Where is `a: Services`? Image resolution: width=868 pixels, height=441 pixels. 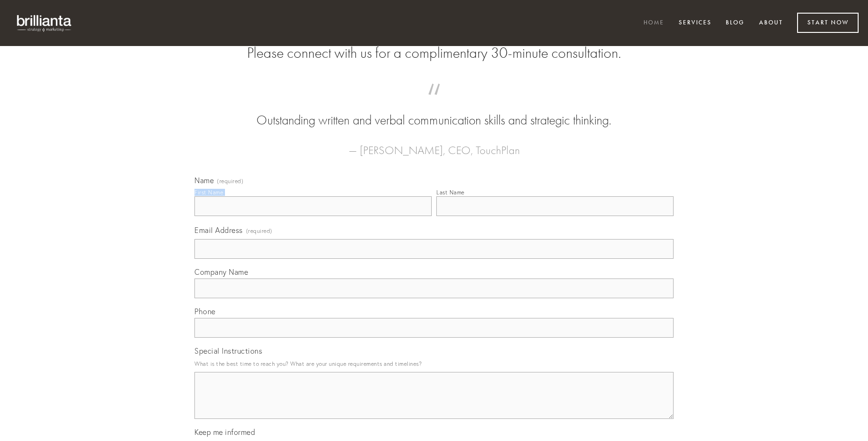
a: Services is located at coordinates (695, 23).